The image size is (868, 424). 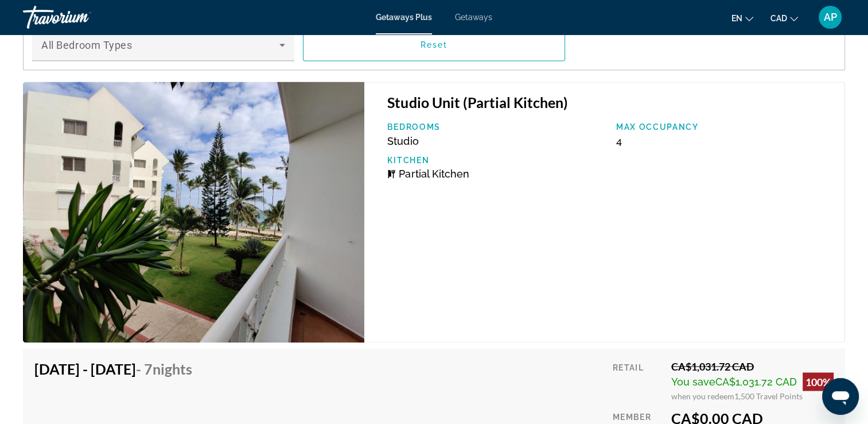 I want to click on span: Studio, so click(x=403, y=140).